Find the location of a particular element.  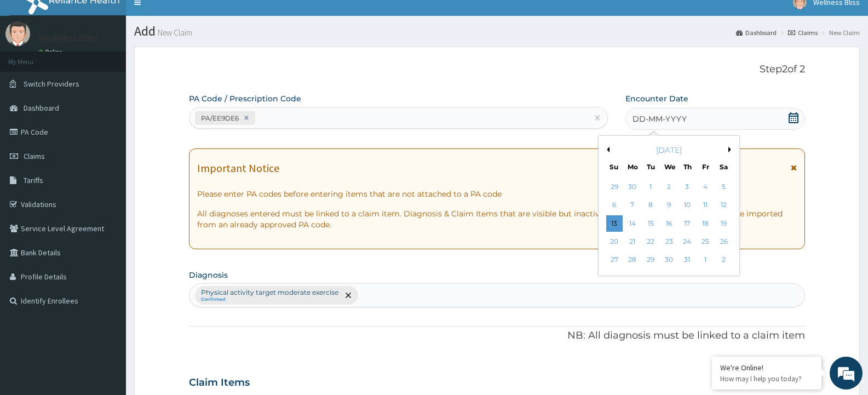

label: Diagnosis is located at coordinates (208, 275).